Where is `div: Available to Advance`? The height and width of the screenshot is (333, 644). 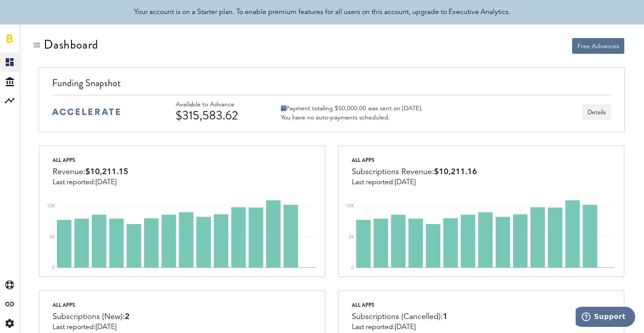 div: Available to Advance is located at coordinates (217, 105).